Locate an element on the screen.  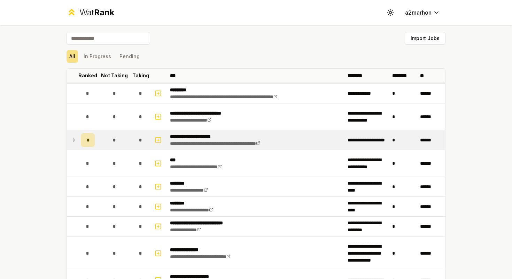
span: Rank is located at coordinates (104, 12).